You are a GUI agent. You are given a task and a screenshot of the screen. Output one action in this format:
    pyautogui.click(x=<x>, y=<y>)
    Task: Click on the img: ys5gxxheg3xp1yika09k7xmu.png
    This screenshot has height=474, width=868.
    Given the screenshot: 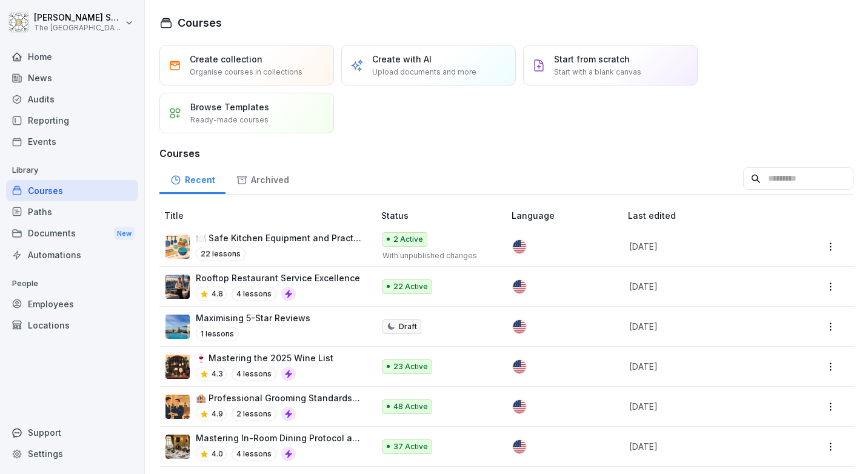 What is the action you would take?
    pyautogui.click(x=178, y=247)
    